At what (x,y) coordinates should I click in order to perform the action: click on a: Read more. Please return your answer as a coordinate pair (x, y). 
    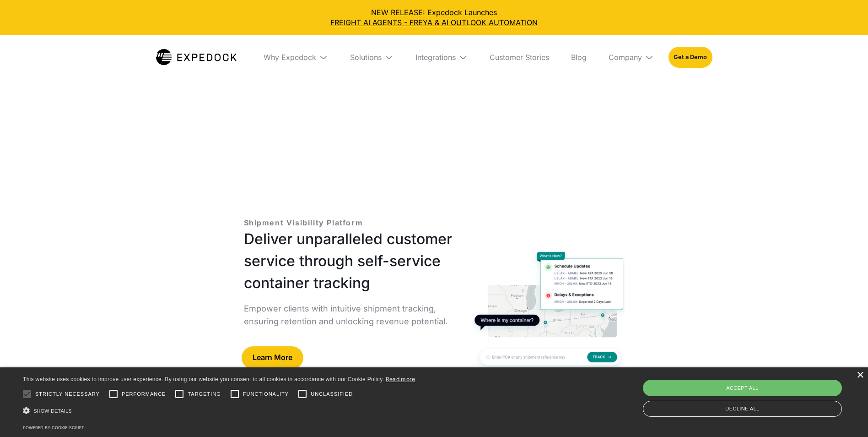
    Looking at the image, I should click on (400, 379).